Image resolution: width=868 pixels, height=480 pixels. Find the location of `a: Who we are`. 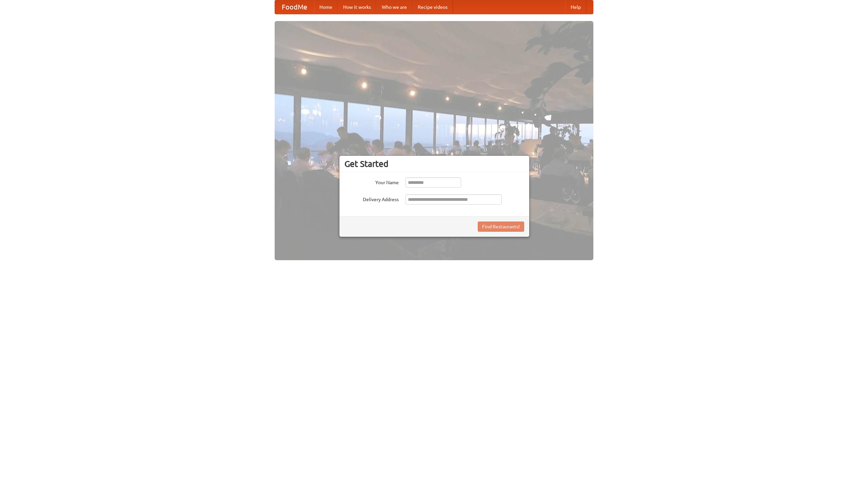

a: Who we are is located at coordinates (394, 7).